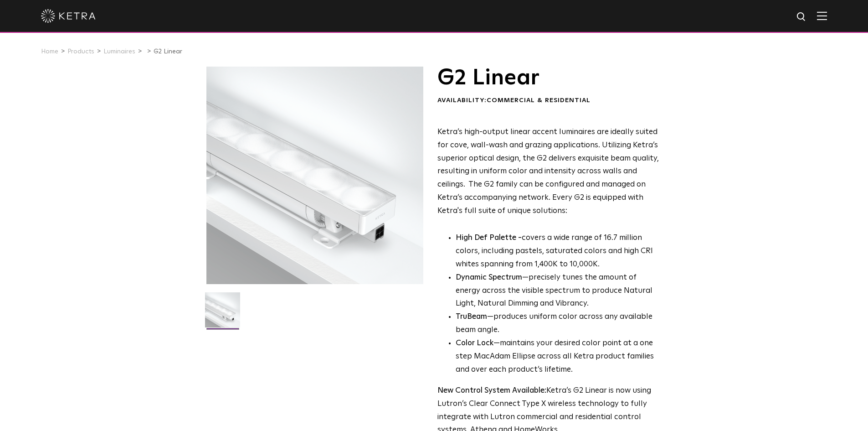 Image resolution: width=868 pixels, height=431 pixels. What do you see at coordinates (489, 277) in the screenshot?
I see `strong: Dynamic Spectrum` at bounding box center [489, 277].